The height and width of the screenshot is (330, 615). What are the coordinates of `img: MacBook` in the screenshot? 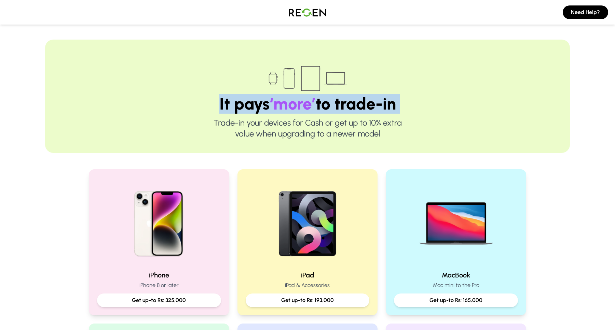 It's located at (456, 221).